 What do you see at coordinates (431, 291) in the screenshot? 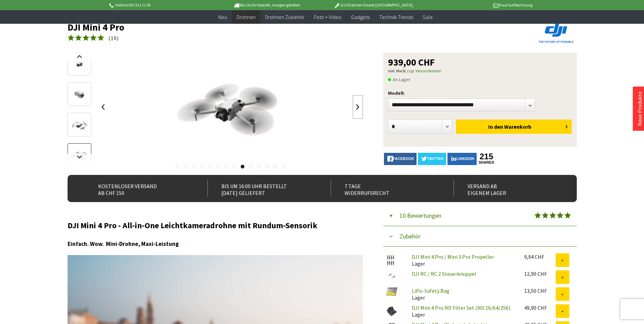
I see `a: LiPo-Safety Bag` at bounding box center [431, 291].